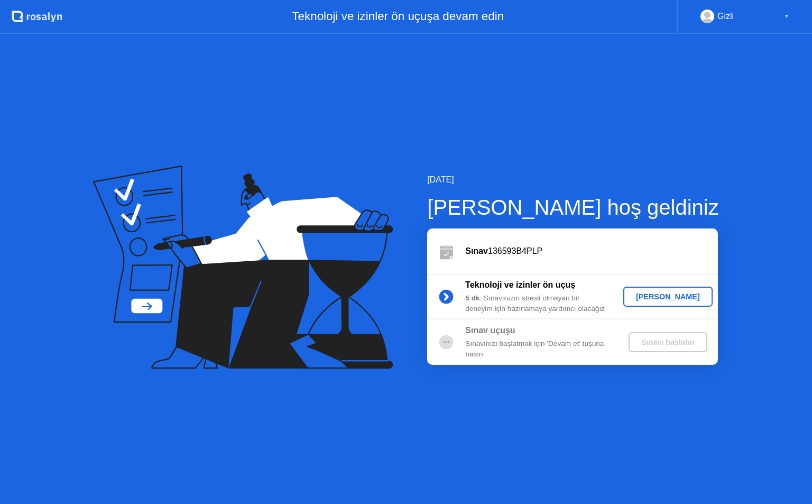  Describe the element at coordinates (472, 298) in the screenshot. I see `b: 5 dk` at that location.